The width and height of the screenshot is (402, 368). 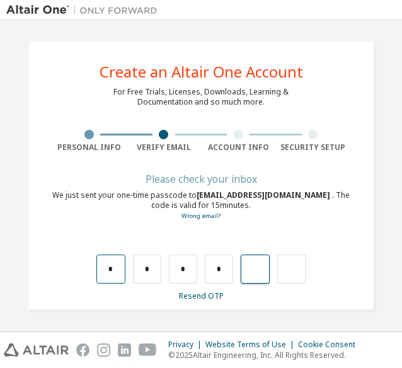 What do you see at coordinates (201, 179) in the screenshot?
I see `div: Please check your inbox` at bounding box center [201, 179].